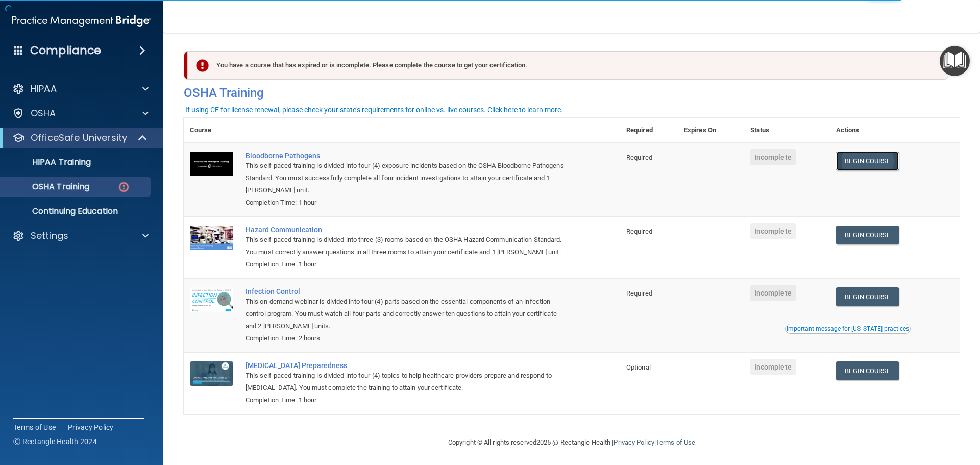 The image size is (980, 465). I want to click on a: OSHA, so click(80, 113).